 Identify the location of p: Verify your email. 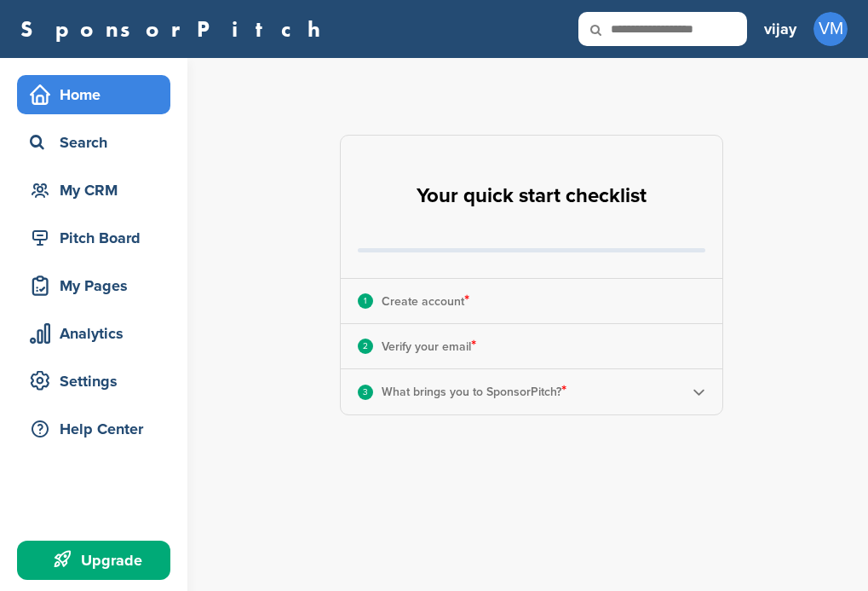
(429, 346).